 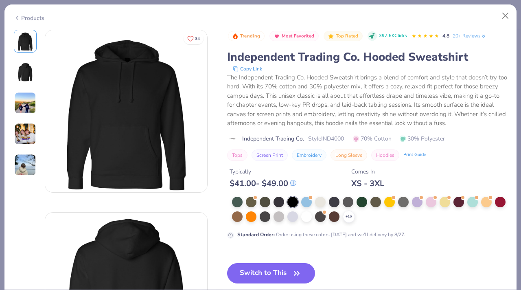 I want to click on a: 20+ Reviews, so click(x=469, y=36).